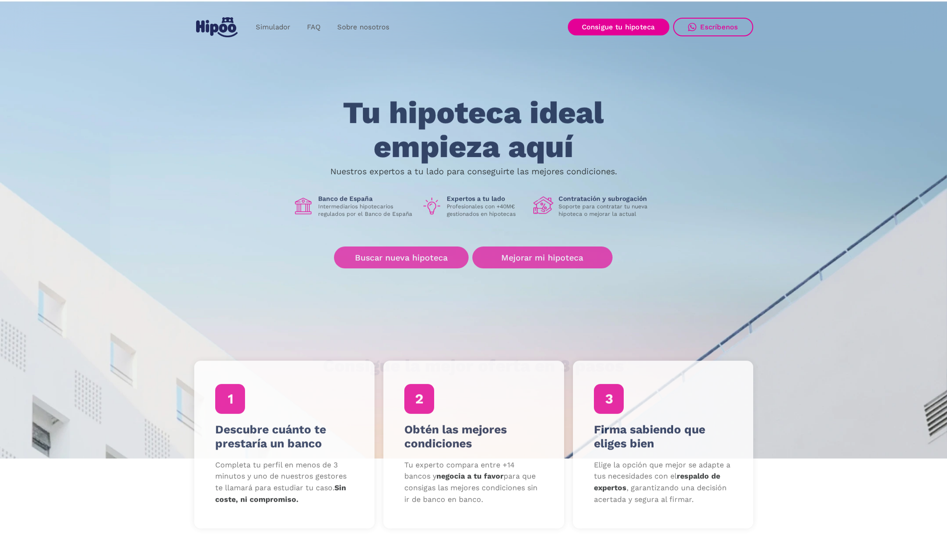  Describe the element at coordinates (363, 27) in the screenshot. I see `a: Sobre nosotros` at that location.